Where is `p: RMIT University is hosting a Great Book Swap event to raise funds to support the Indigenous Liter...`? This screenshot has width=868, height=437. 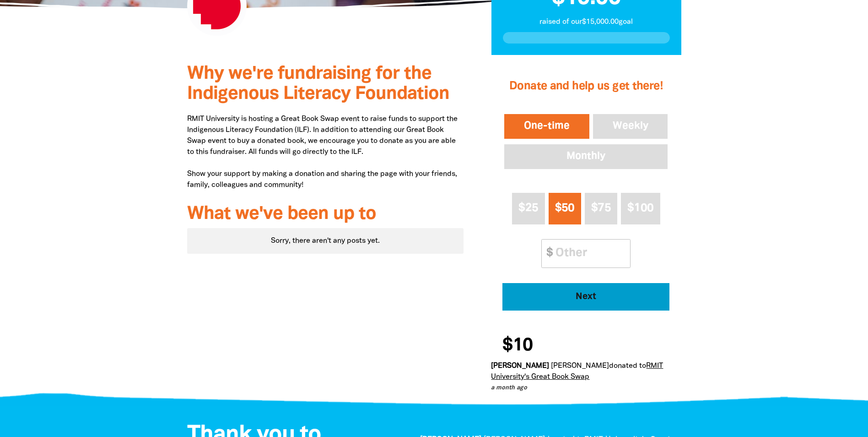 p: RMIT University is hosting a Great Book Swap event to raise funds to support the Indigenous Liter... is located at coordinates (325, 152).